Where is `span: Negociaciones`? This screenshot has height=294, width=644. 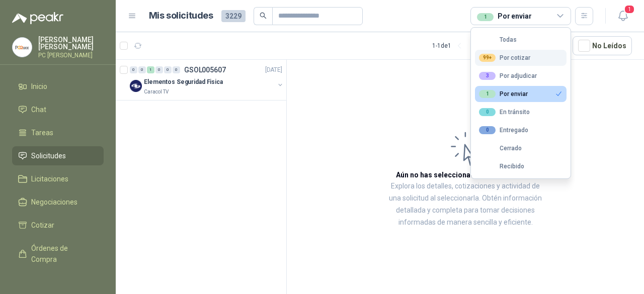
span: Negociaciones is located at coordinates (54, 202).